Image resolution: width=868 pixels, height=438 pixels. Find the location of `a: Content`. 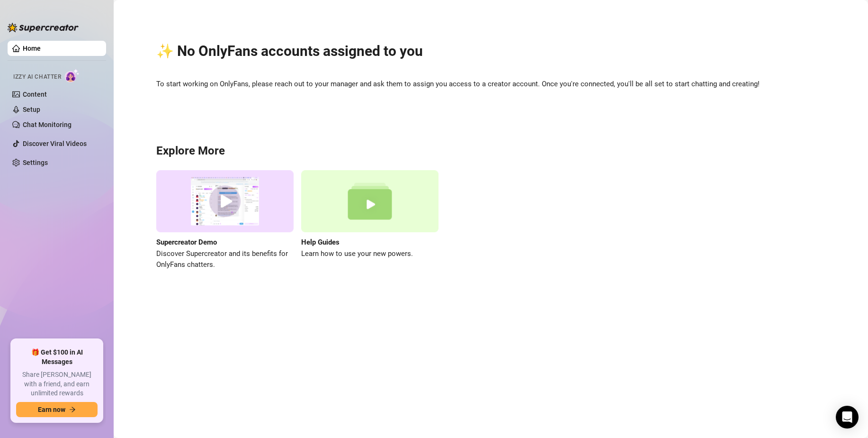

a: Content is located at coordinates (35, 94).